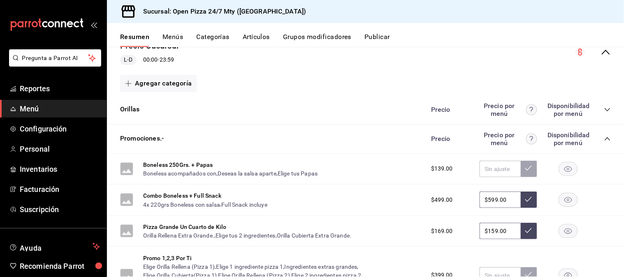  What do you see at coordinates (244, 205) in the screenshot?
I see `button: Full Snack incluye` at bounding box center [244, 205].